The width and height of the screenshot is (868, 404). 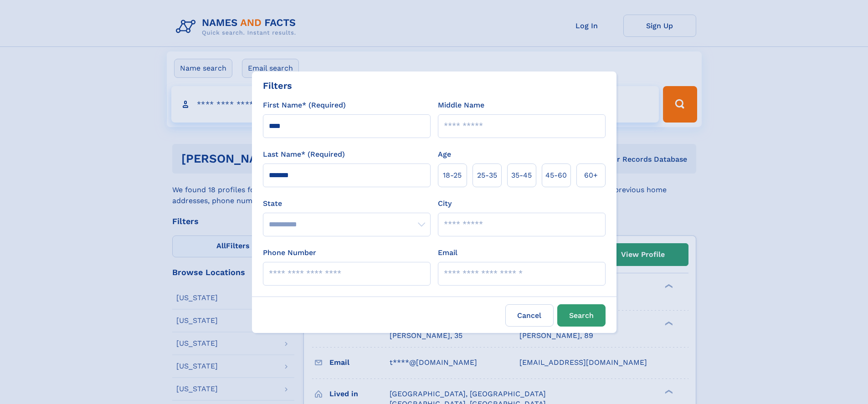 I want to click on span: 35‑45, so click(x=521, y=175).